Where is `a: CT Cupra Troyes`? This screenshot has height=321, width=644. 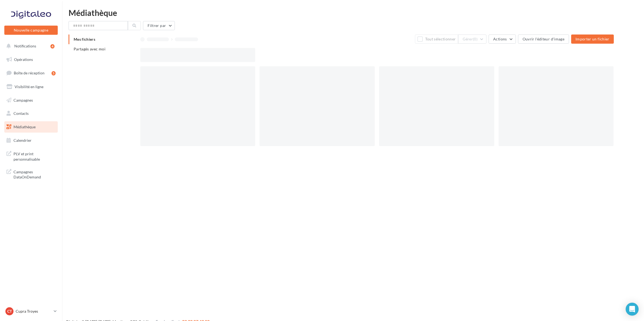
a: CT Cupra Troyes is located at coordinates (31, 311).